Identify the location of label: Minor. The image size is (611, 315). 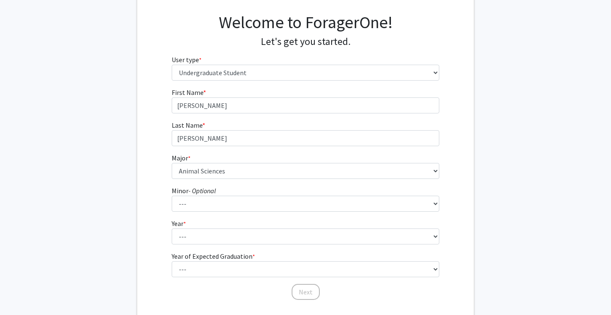
(193, 191).